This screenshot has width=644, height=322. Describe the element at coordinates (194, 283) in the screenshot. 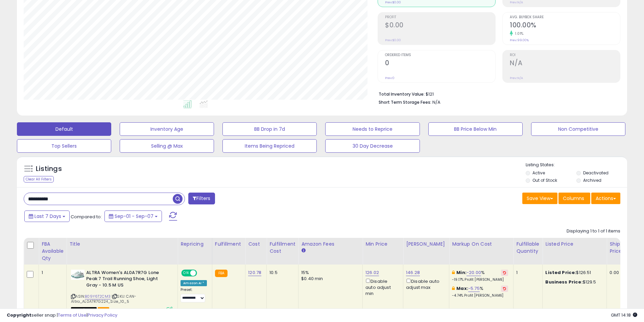

I see `div: Amazon AI *` at that location.